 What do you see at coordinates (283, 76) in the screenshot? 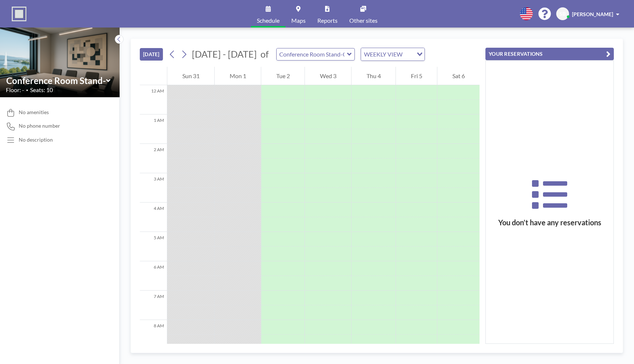
I see `div: Tue 2` at bounding box center [283, 76].